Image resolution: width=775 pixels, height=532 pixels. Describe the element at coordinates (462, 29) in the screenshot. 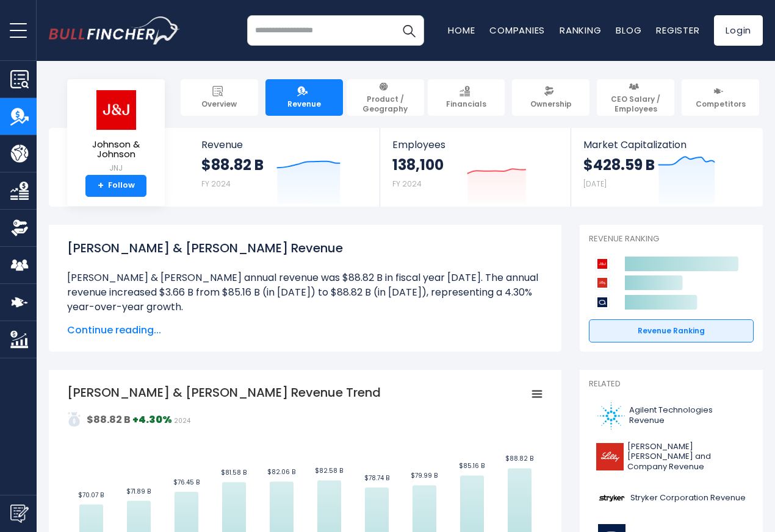

I see `a: Home` at that location.